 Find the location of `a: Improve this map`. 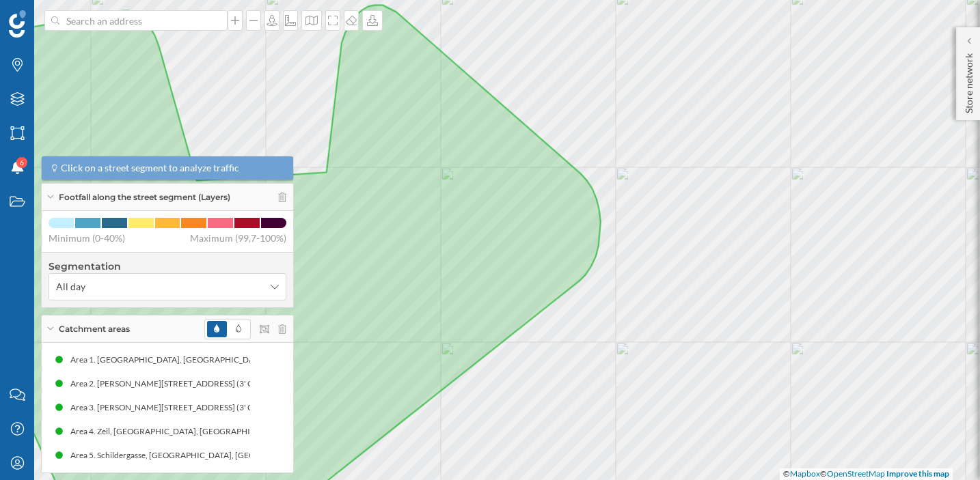

a: Improve this map is located at coordinates (918, 473).